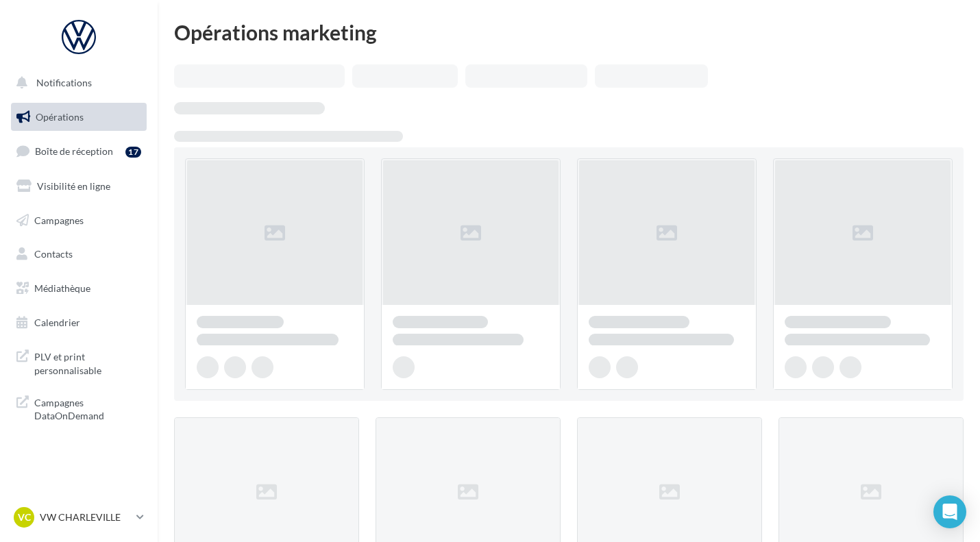 This screenshot has width=980, height=542. What do you see at coordinates (74, 186) in the screenshot?
I see `span: Visibilité en ligne` at bounding box center [74, 186].